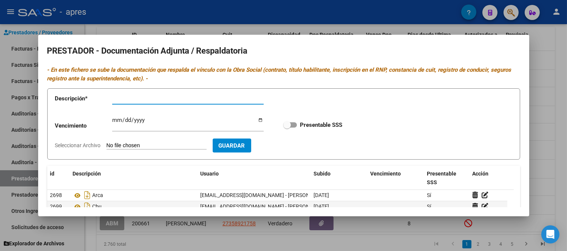 The width and height of the screenshot is (567, 251). Describe the element at coordinates (254, 178) in the screenshot. I see `datatable-header-cell: Usuario` at that location.